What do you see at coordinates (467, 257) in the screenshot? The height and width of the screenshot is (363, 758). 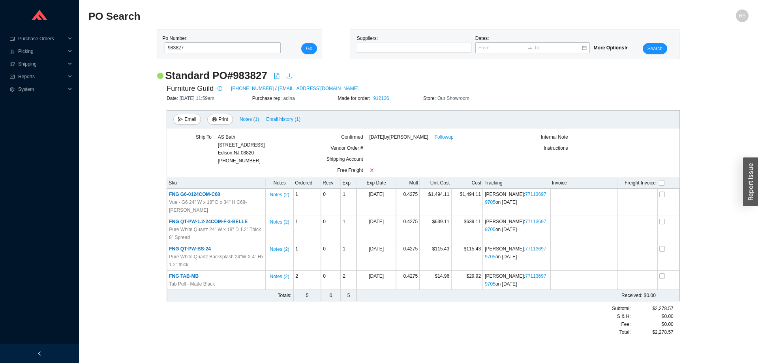 I see `td: $115.43` at bounding box center [467, 257].